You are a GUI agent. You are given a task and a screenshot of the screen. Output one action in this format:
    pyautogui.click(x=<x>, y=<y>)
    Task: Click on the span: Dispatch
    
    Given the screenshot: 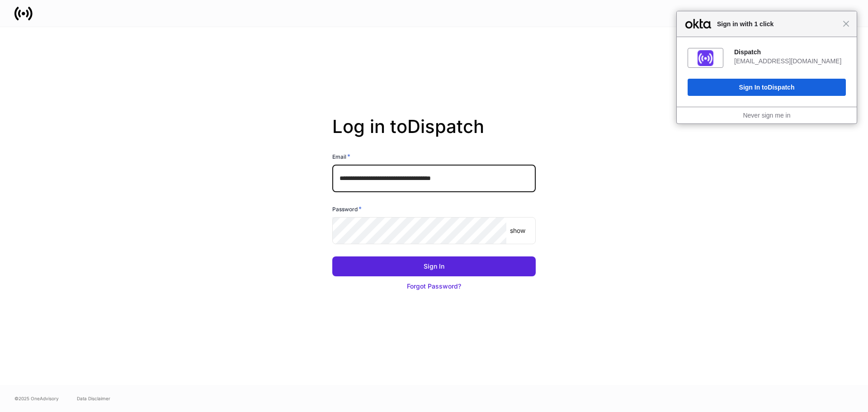 What is the action you would take?
    pyautogui.click(x=781, y=87)
    